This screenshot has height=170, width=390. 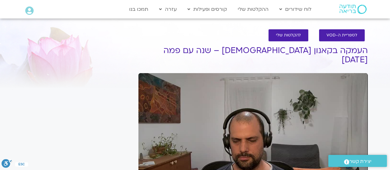 What do you see at coordinates (357, 160) in the screenshot?
I see `a: יצירת קשר` at bounding box center [357, 160].